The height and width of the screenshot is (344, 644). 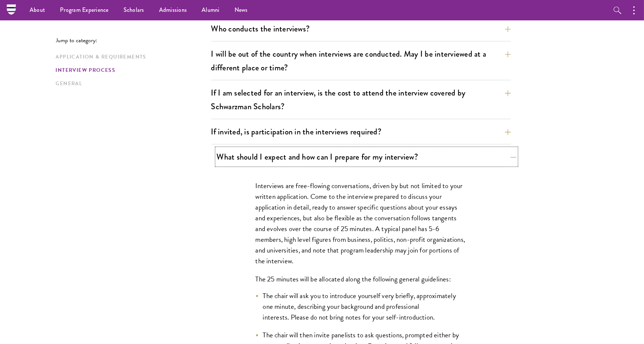 I want to click on li: The chair will ask you to introduce yourself very briefly, approximately one minute, describing y..., so click(x=361, y=306).